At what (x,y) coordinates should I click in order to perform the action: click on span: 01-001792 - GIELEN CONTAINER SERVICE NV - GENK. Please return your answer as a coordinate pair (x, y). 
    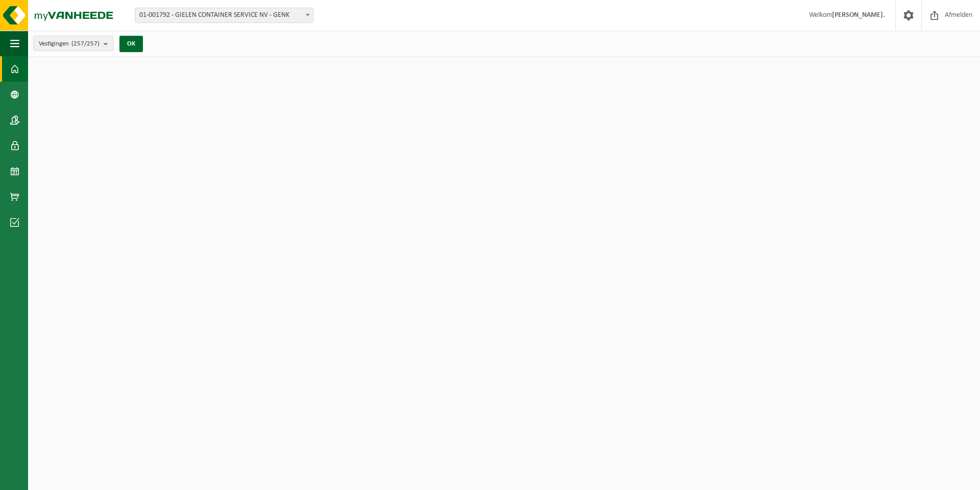
    Looking at the image, I should click on (224, 16).